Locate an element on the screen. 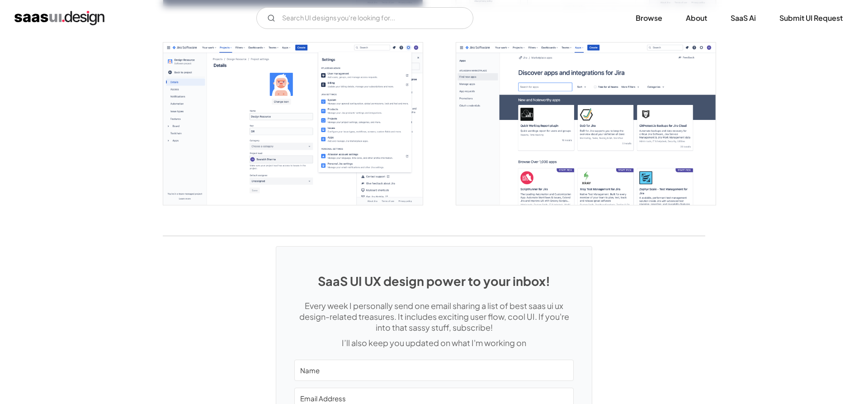  h1: SaaS UI UX design power to your inbox! is located at coordinates (434, 281).